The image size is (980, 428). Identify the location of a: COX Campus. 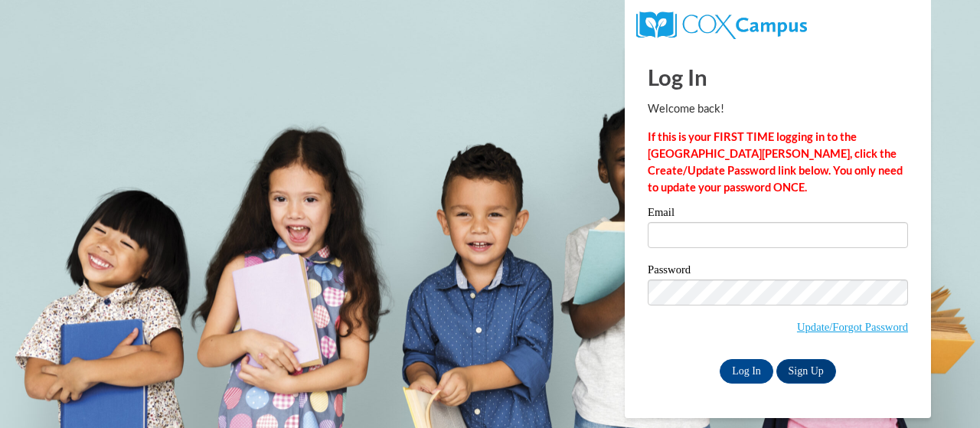
(721, 23).